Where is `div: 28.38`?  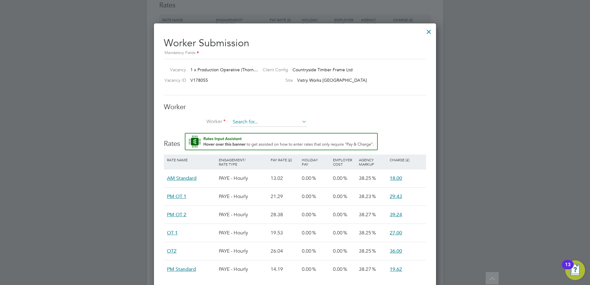 div: 28.38 is located at coordinates (285, 215).